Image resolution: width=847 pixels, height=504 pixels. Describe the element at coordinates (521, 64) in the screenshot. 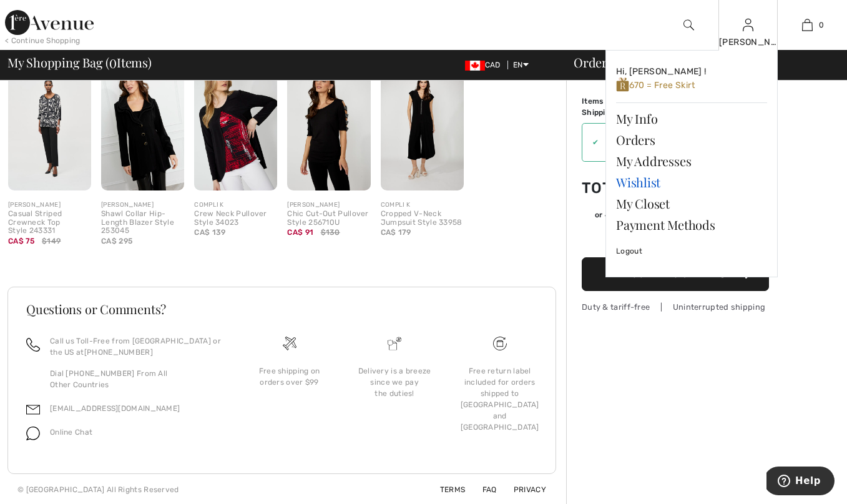

I see `span: EN` at that location.